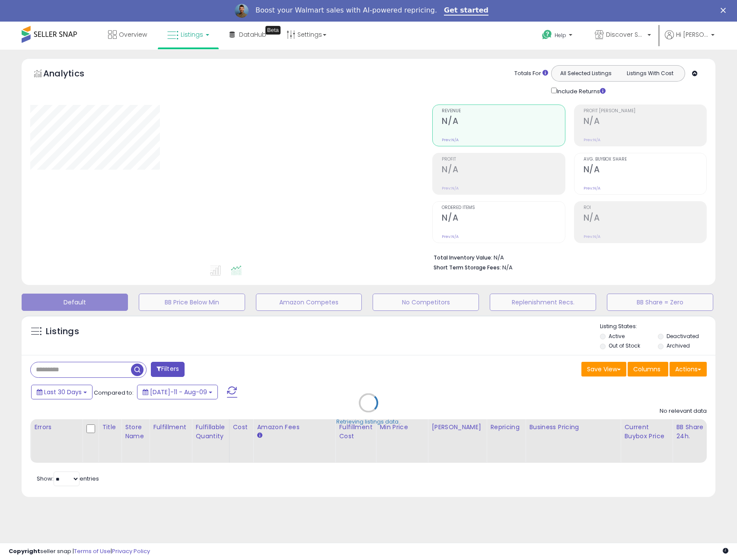 This screenshot has height=560, width=737. Describe the element at coordinates (346, 11) in the screenshot. I see `div: Boost your Walmart sales with AI-powered repricing.` at that location.